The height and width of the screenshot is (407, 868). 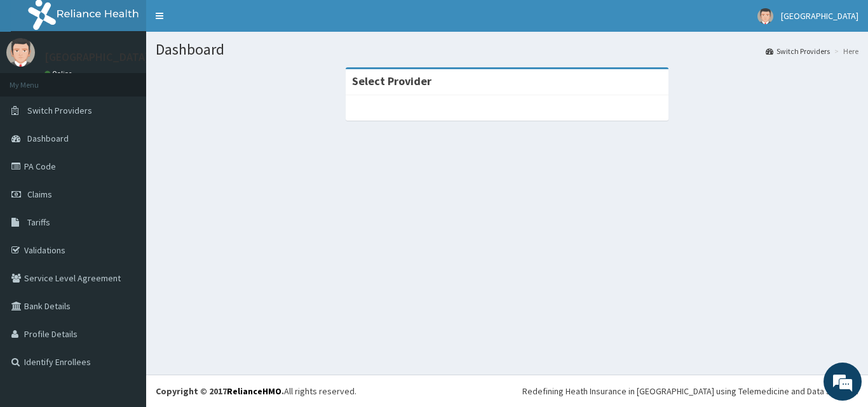 I want to click on footer: All rights reserved., so click(x=507, y=391).